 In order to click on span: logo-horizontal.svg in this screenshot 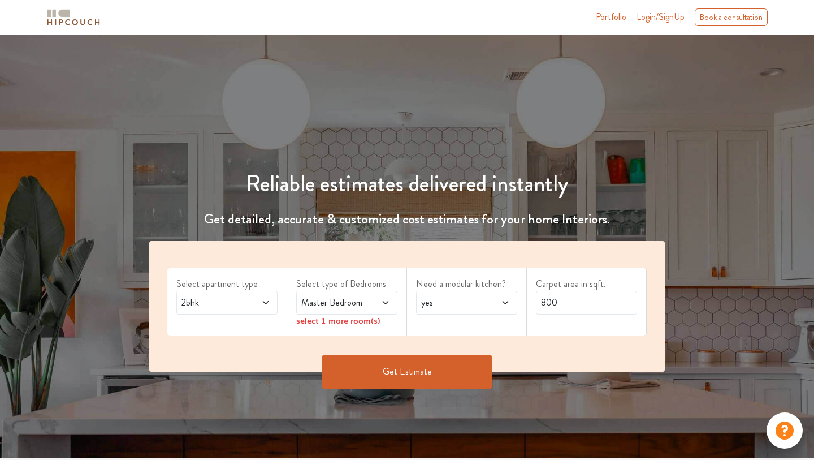, I will do `click(74, 17)`.